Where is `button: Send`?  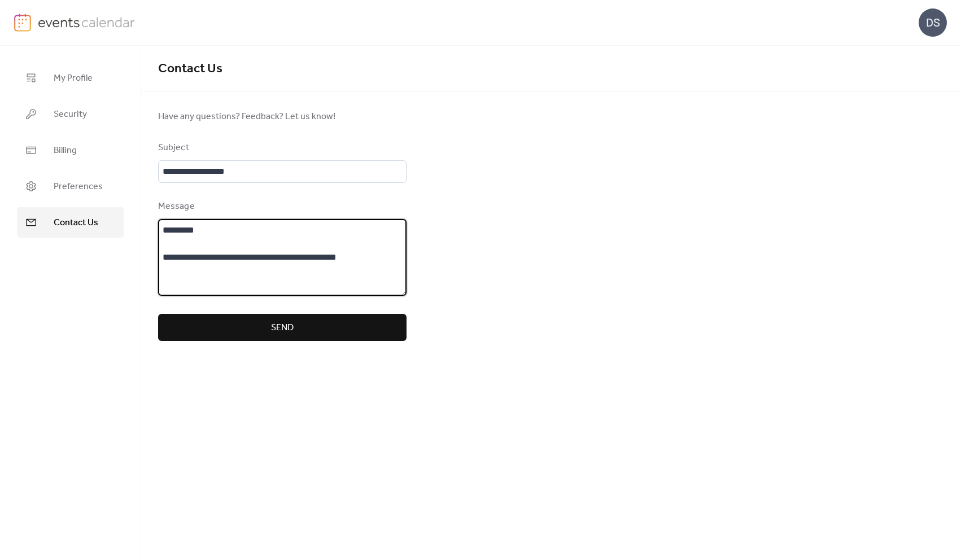
button: Send is located at coordinates (282, 327).